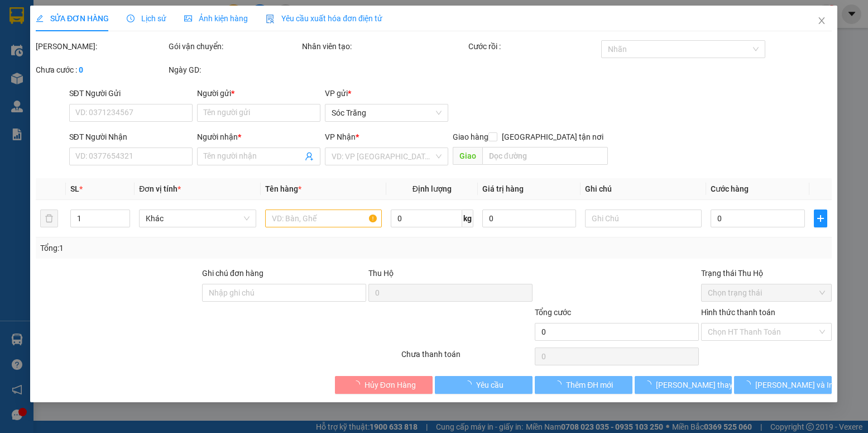 The image size is (868, 433). Describe the element at coordinates (75, 189) in the screenshot. I see `span: SL` at that location.